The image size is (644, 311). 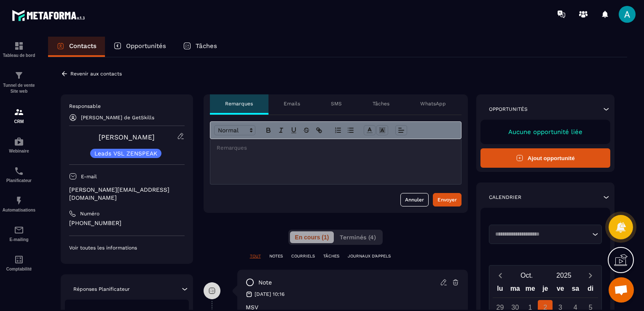 What do you see at coordinates (303, 257) in the screenshot?
I see `p: COURRIELS` at bounding box center [303, 257].